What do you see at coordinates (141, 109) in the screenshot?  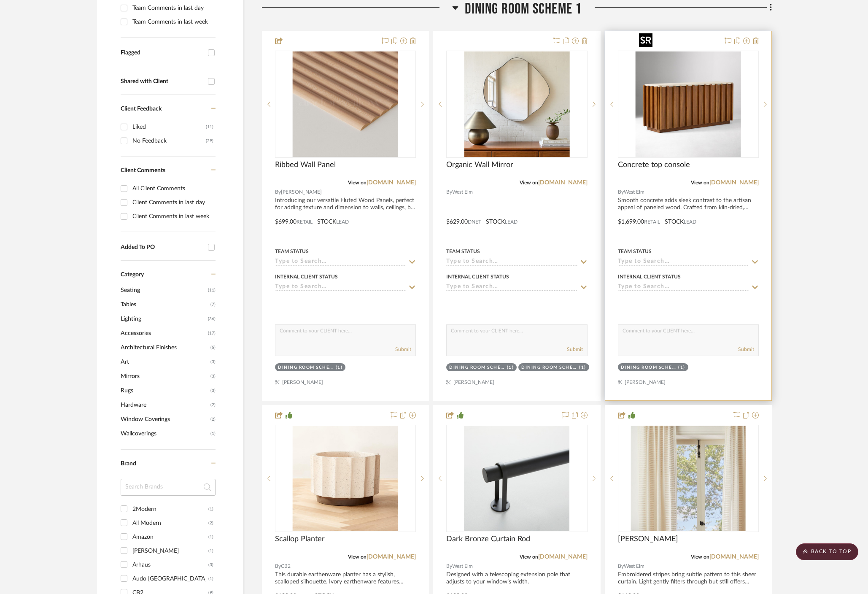 I see `span: Client Feedback` at bounding box center [141, 109].